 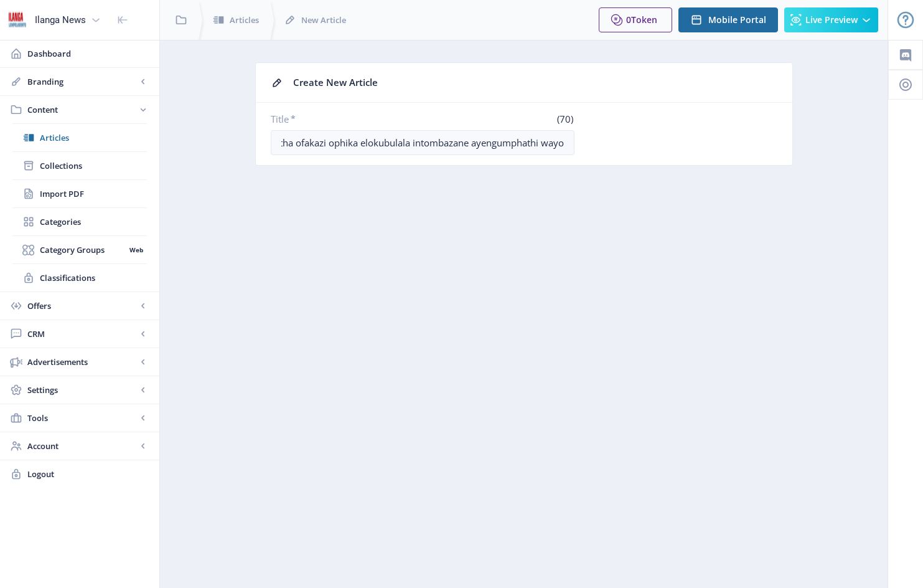 I want to click on label: Title, so click(x=345, y=119).